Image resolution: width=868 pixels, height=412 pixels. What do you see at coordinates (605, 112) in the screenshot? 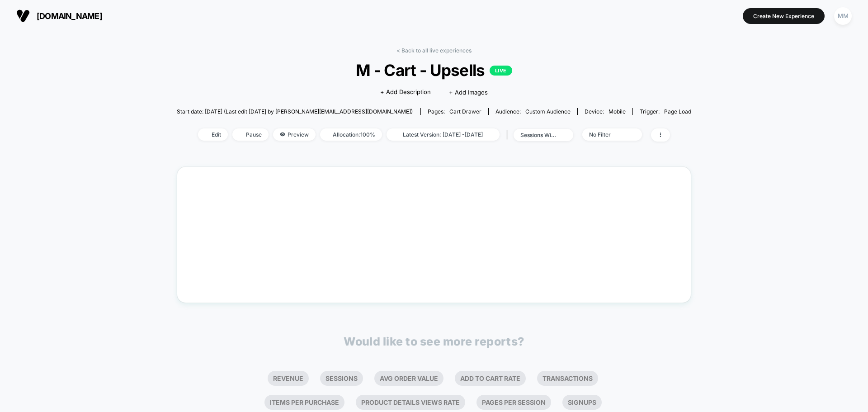
I see `span: Device:` at bounding box center [605, 112].